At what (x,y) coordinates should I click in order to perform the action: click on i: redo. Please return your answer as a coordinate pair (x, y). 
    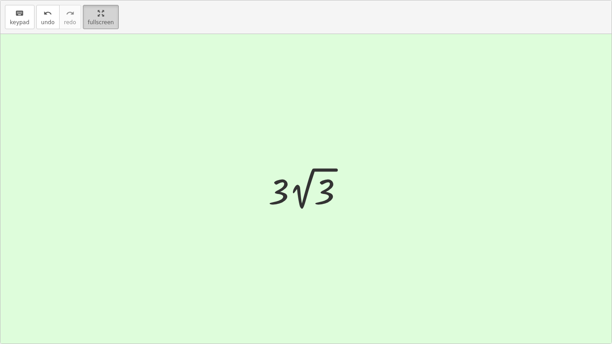
    Looking at the image, I should click on (70, 13).